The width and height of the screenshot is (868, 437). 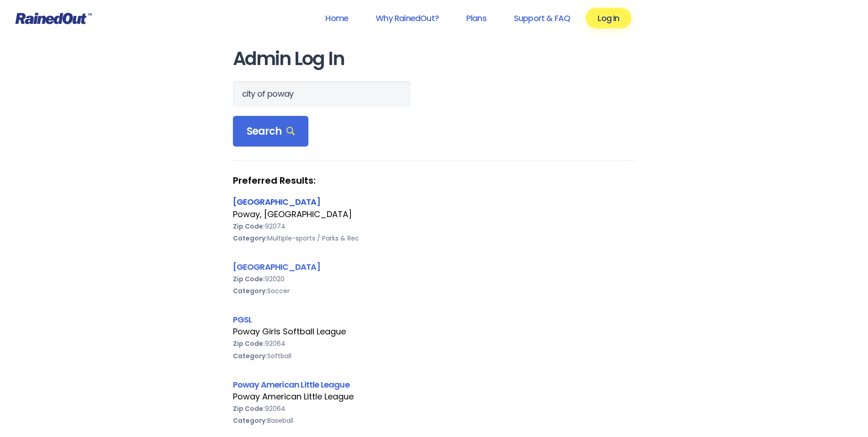 What do you see at coordinates (609, 18) in the screenshot?
I see `a: Log In` at bounding box center [609, 18].